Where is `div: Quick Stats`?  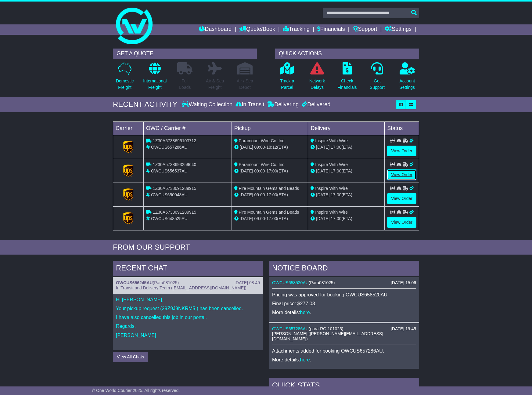
div: Quick Stats is located at coordinates (344, 386).